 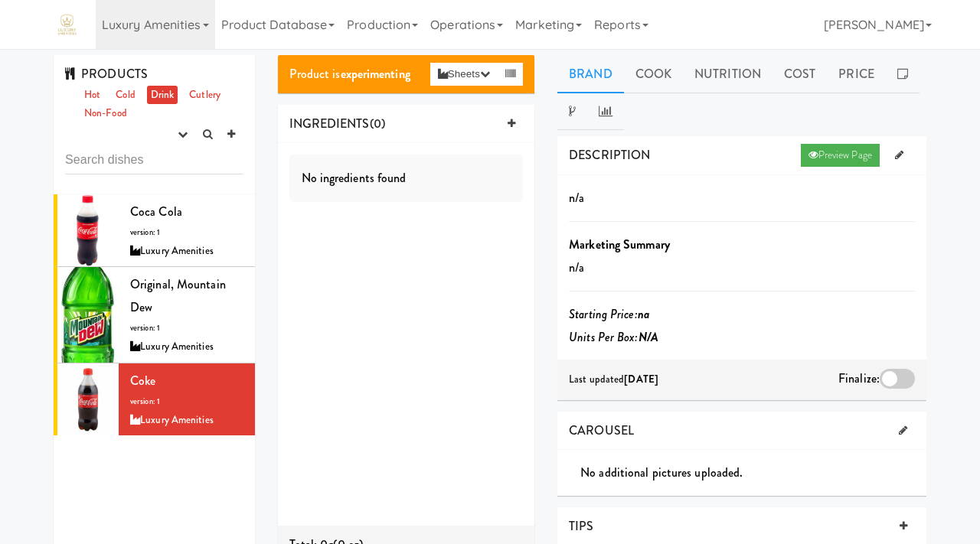 What do you see at coordinates (92, 95) in the screenshot?
I see `a: Hot` at bounding box center [92, 95].